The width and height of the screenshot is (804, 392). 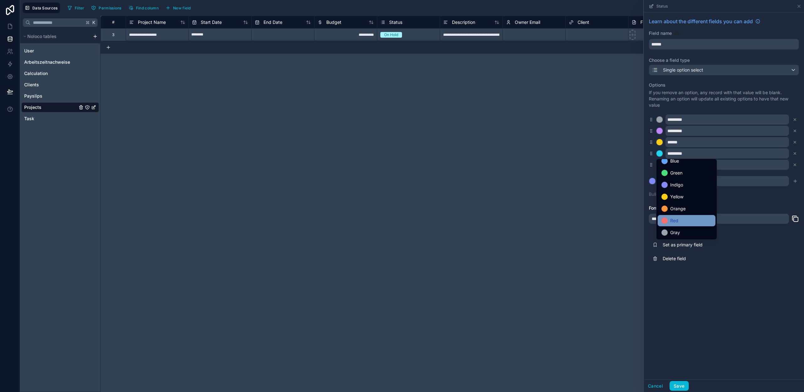 What do you see at coordinates (94, 23) in the screenshot?
I see `span: K` at bounding box center [94, 23].